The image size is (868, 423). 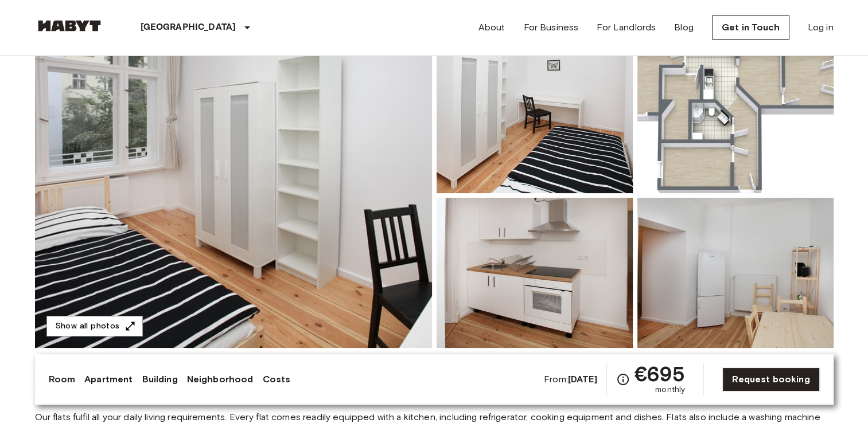 I want to click on a: Room, so click(x=62, y=380).